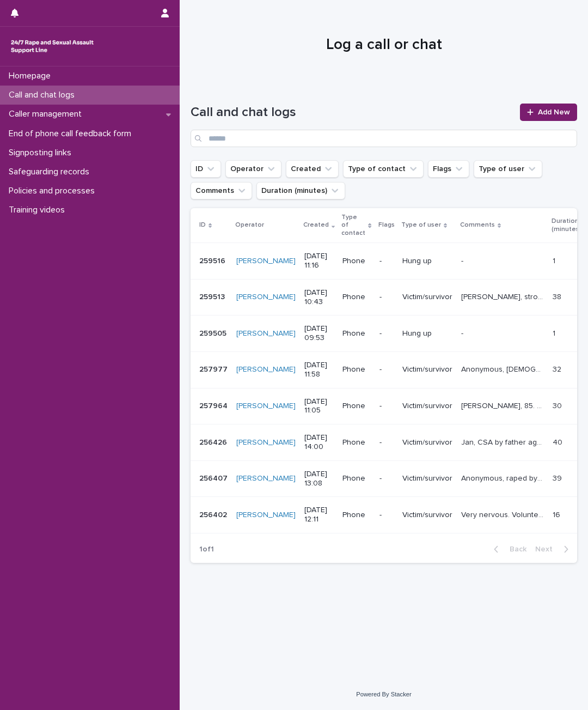  Describe the element at coordinates (566, 225) in the screenshot. I see `p: Duration (minutes)` at that location.